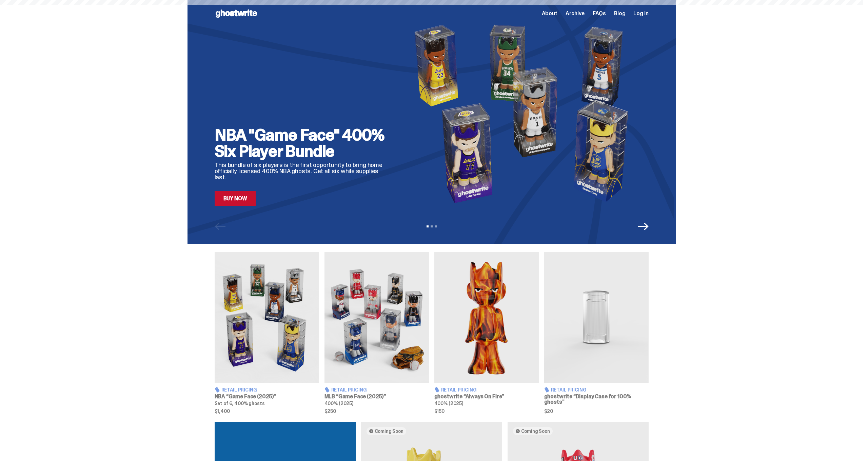 Image resolution: width=868 pixels, height=461 pixels. Describe the element at coordinates (641, 14) in the screenshot. I see `span: Log in` at that location.